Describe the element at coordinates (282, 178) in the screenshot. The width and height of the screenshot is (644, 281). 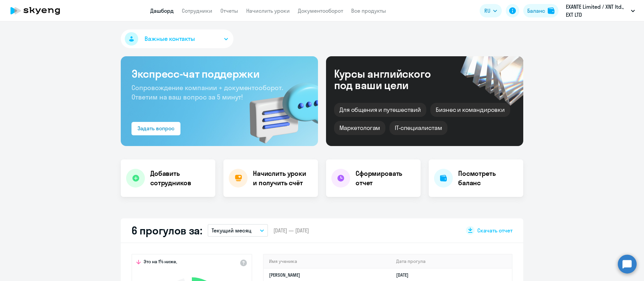
I see `h4: Начислить уроки и получить счёт` at that location.